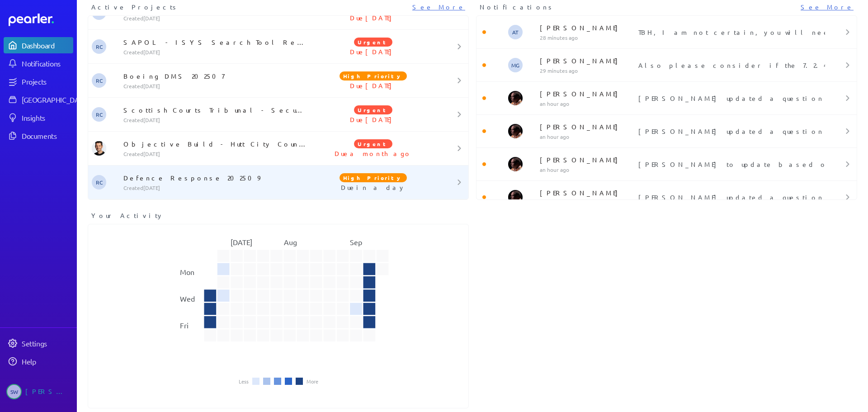 Image resolution: width=868 pixels, height=412 pixels. What do you see at coordinates (39, 343) in the screenshot?
I see `a: Settings` at bounding box center [39, 343].